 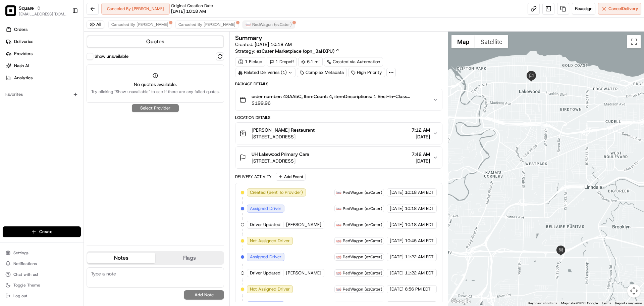 I want to click on span: Created (Sent To Provider), so click(x=276, y=192).